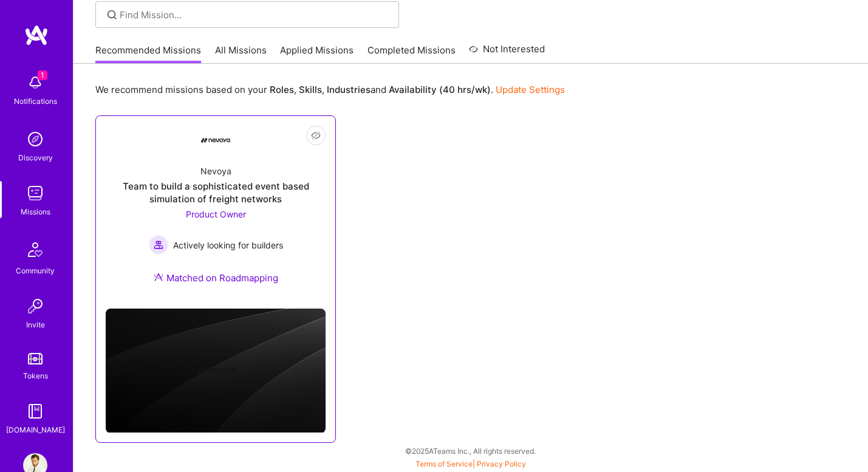 The image size is (868, 472). I want to click on i: icon SearchGrey, so click(112, 14).